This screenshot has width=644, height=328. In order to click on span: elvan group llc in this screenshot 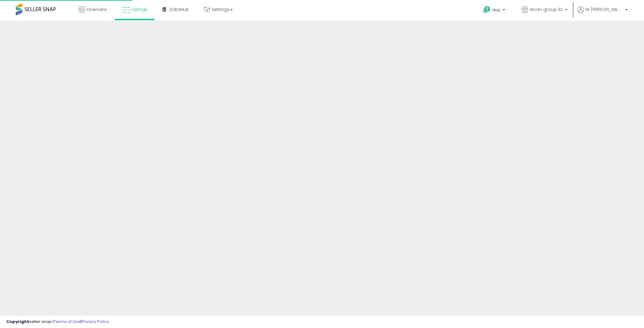, I will do `click(547, 10)`.